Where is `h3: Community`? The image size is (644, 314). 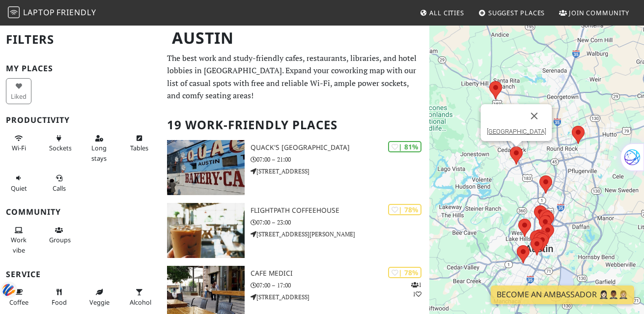
h3: Community is located at coordinates (81, 212).